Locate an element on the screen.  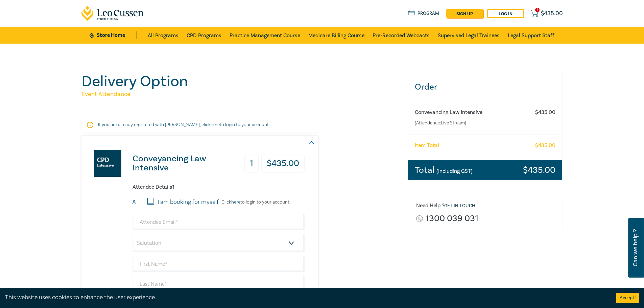
input: Last Name* is located at coordinates (218, 284).